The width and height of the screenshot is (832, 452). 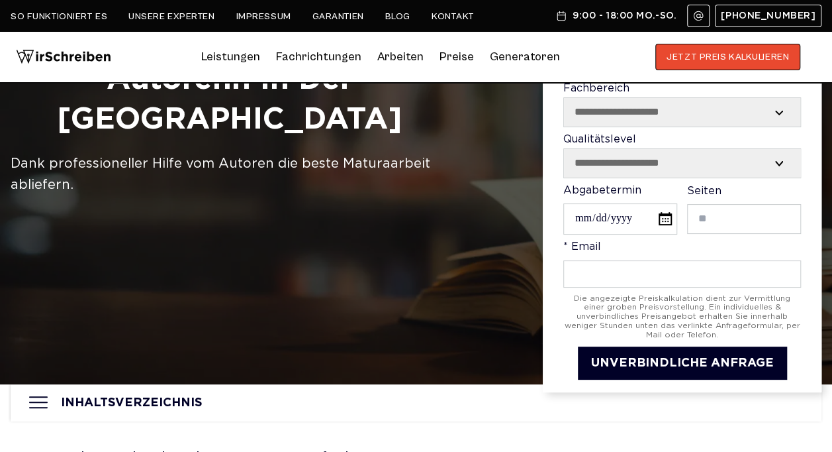 I want to click on a: Preise, so click(x=457, y=56).